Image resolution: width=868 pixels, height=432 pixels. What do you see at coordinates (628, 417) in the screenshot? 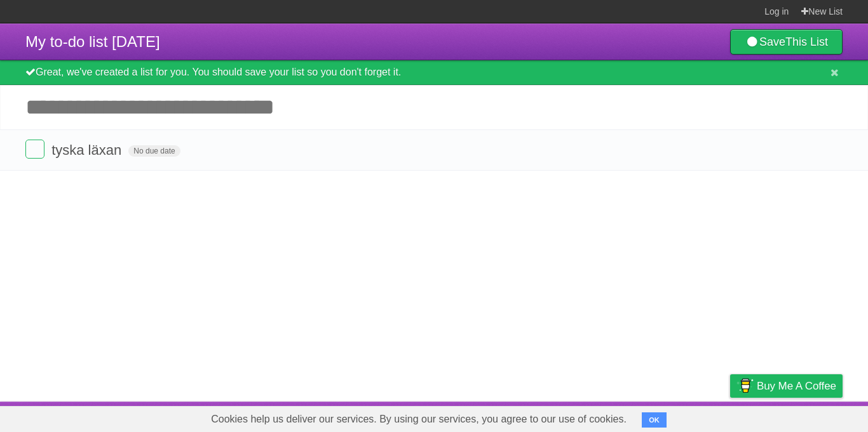
I see `a: Developers` at bounding box center [628, 417].